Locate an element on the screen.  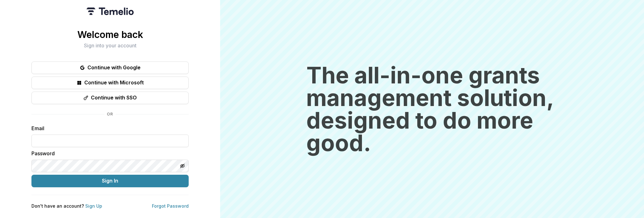
img: Temelio is located at coordinates (110, 11).